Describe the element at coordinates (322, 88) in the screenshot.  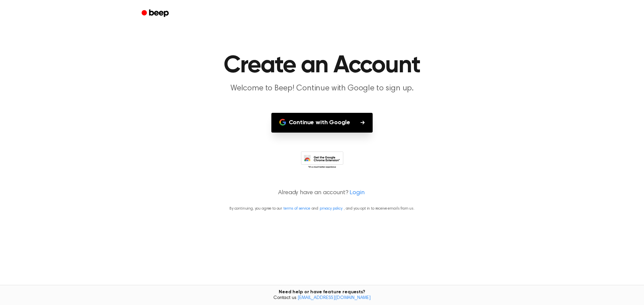
I see `p: Welcome to Beep! Continue with Google to sign up.` at that location.